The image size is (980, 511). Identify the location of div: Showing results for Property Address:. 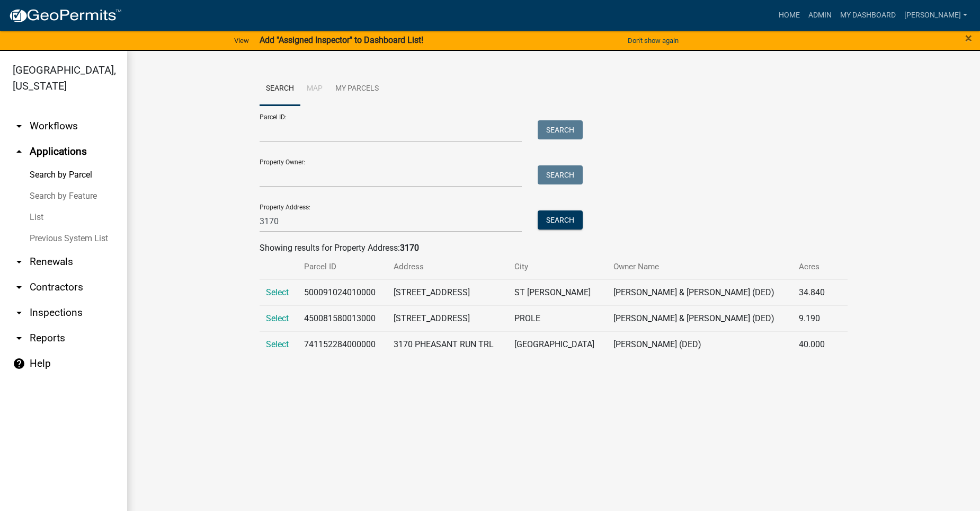
(553, 248).